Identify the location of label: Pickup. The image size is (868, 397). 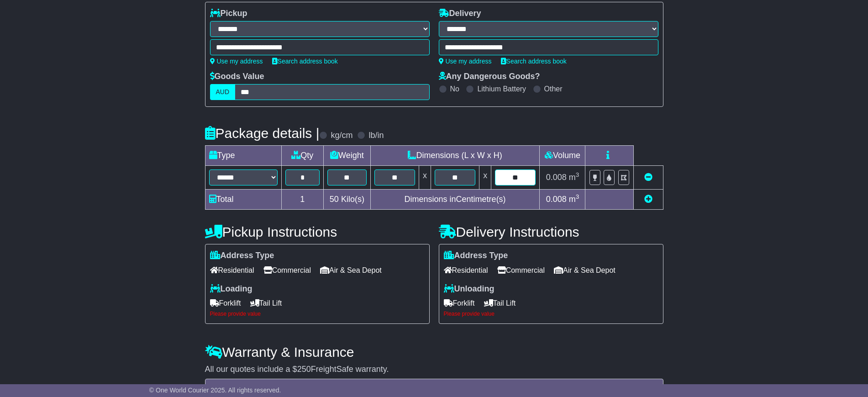
(229, 14).